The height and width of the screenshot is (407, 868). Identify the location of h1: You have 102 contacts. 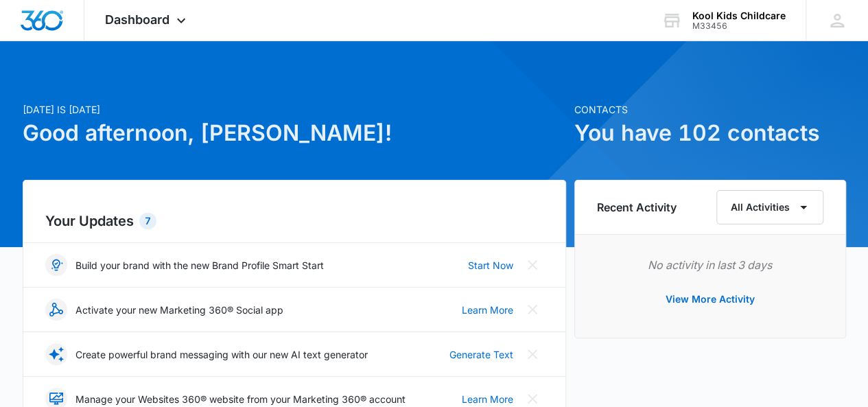
(711, 134).